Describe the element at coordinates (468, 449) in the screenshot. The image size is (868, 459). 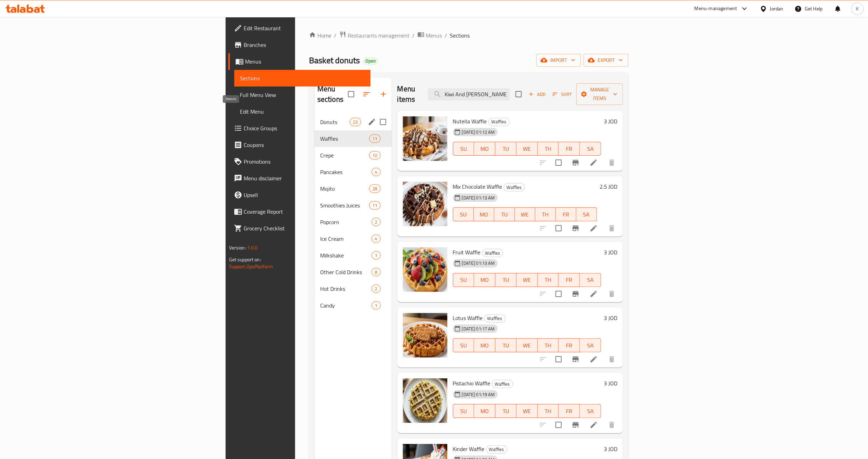
I see `span: Kinder Waffle` at that location.